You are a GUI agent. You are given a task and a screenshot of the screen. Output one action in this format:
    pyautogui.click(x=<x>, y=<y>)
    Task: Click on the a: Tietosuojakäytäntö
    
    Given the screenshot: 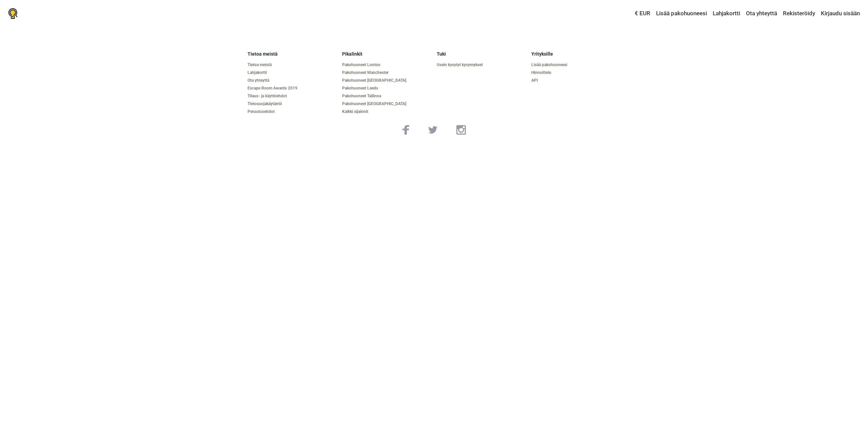 What is the action you would take?
    pyautogui.click(x=292, y=104)
    